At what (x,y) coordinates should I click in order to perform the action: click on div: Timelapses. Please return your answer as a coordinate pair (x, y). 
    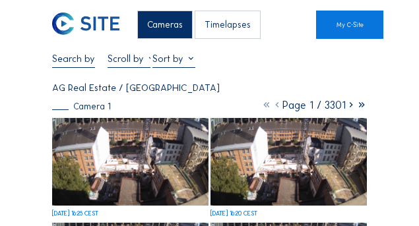
    Looking at the image, I should click on (227, 24).